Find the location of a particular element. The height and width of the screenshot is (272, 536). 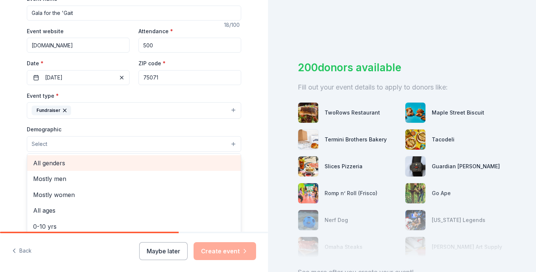

span: All ages is located at coordinates (134, 210).